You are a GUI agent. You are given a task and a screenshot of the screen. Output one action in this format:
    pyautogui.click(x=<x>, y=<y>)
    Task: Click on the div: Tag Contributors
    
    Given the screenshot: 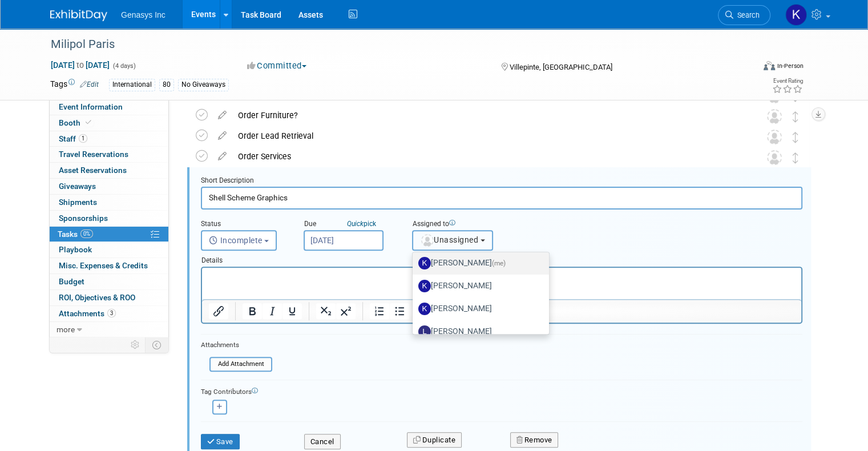 What is the action you would take?
    pyautogui.click(x=501, y=391)
    